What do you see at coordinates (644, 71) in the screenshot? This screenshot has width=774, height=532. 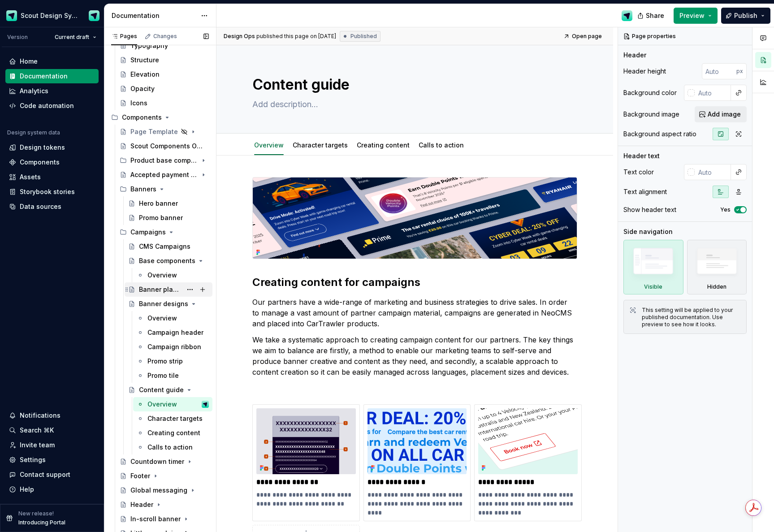 I see `div: Header height` at bounding box center [644, 71].